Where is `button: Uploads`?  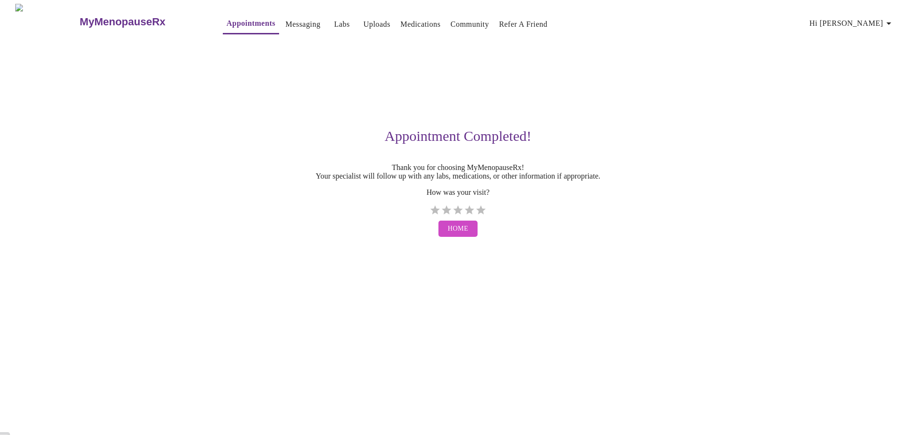 button: Uploads is located at coordinates (377, 24).